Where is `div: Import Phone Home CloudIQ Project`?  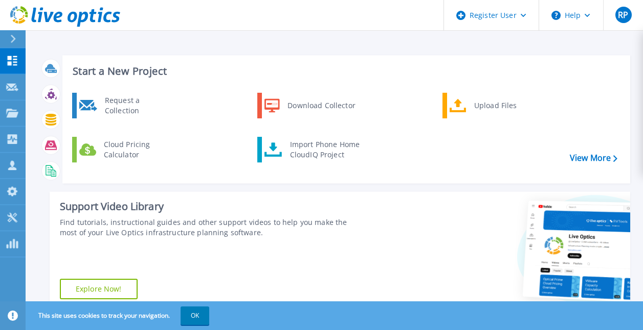
div: Import Phone Home CloudIQ Project is located at coordinates (325, 149).